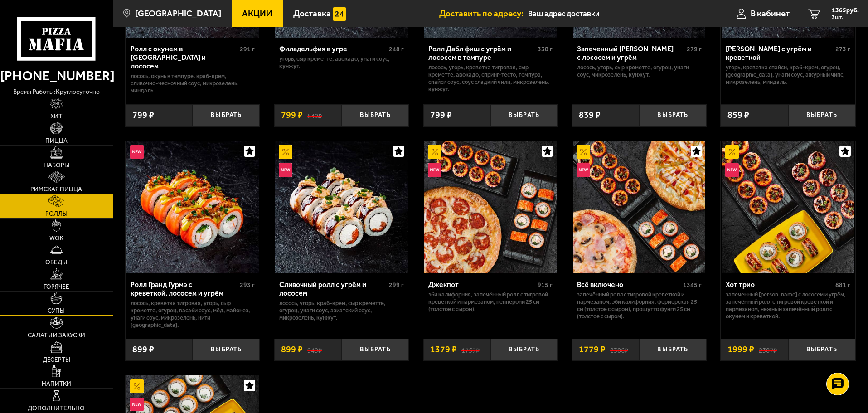  I want to click on div: Сливочный ролл с угрём и лососем, so click(333, 289).